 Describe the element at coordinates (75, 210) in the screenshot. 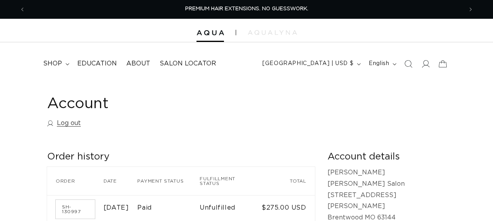

I see `a: Order number SH-130997` at that location.